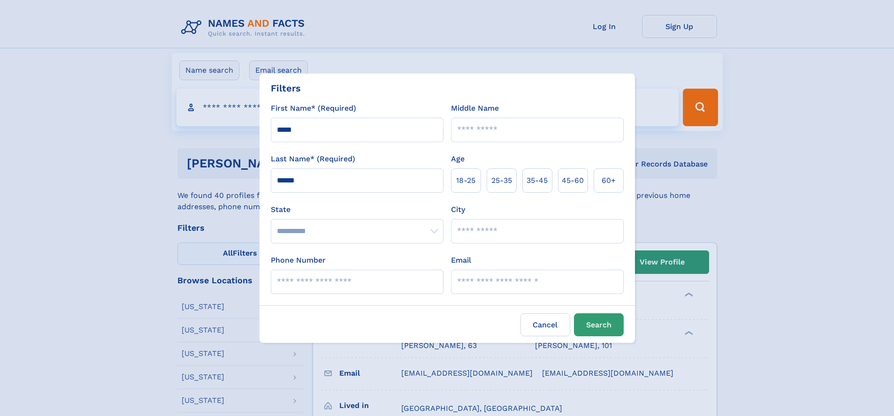 The image size is (894, 416). I want to click on label: Email, so click(461, 260).